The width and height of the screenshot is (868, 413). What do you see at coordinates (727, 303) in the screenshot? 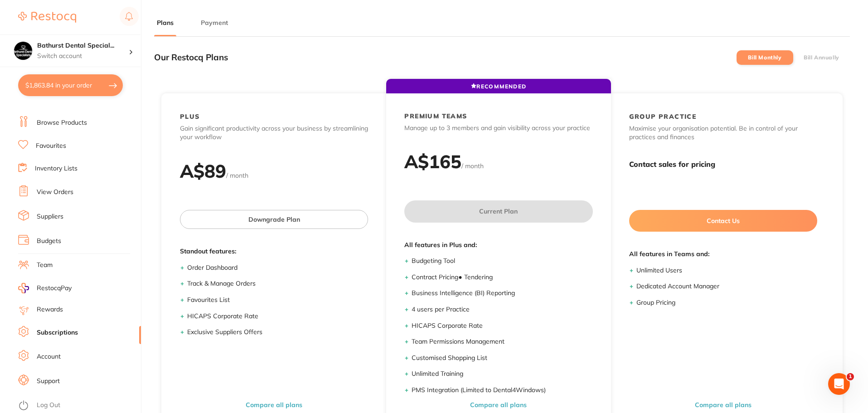
I see `li: Group Pricing` at bounding box center [727, 303].